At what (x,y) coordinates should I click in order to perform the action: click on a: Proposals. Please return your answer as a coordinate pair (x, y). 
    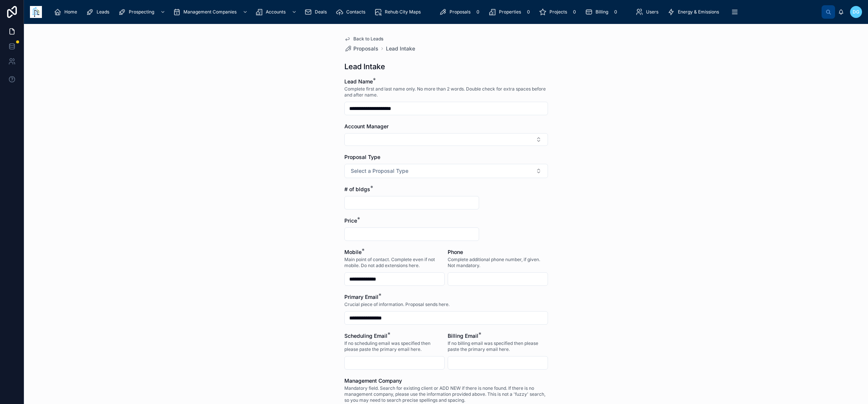
    Looking at the image, I should click on (361, 49).